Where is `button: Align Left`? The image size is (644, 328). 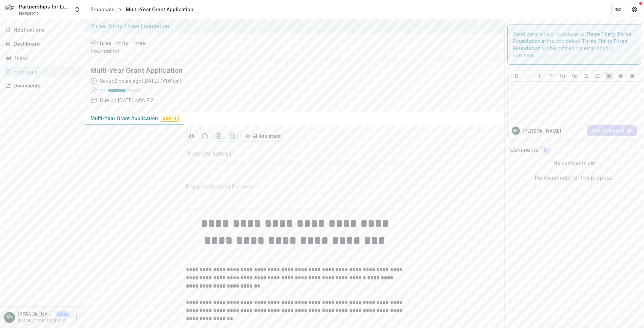 button: Align Left is located at coordinates (608, 76).